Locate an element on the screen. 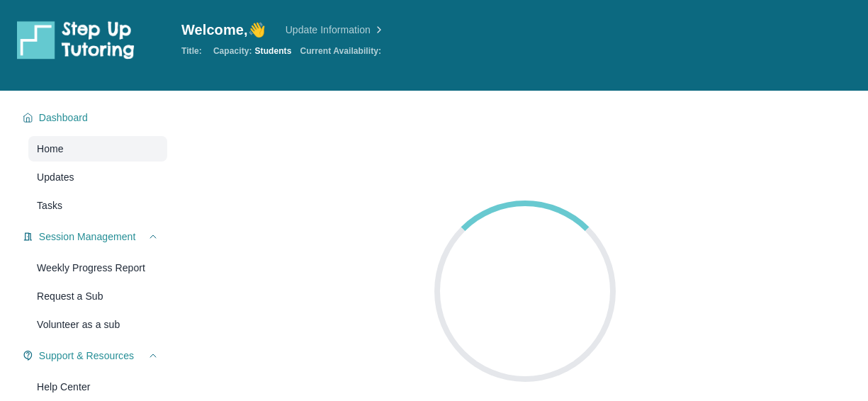  button: Session Management is located at coordinates (96, 236).